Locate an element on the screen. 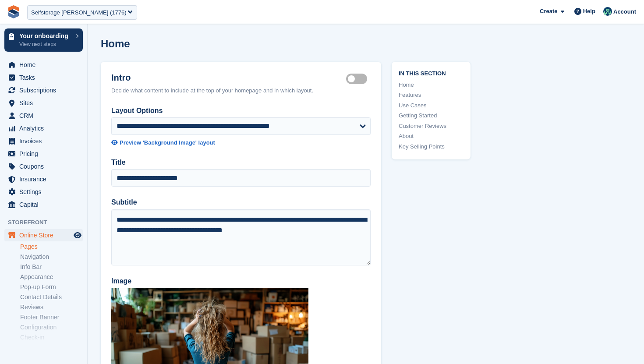 The width and height of the screenshot is (644, 364). span: Account is located at coordinates (625, 12).